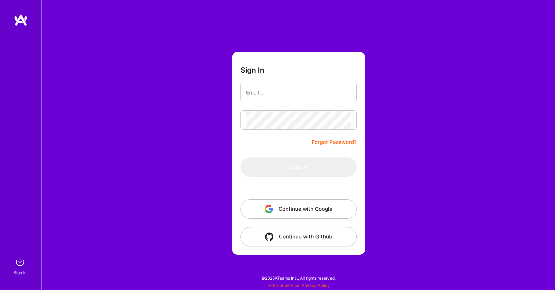 The image size is (555, 290). What do you see at coordinates (21, 20) in the screenshot?
I see `img: logo` at bounding box center [21, 20].